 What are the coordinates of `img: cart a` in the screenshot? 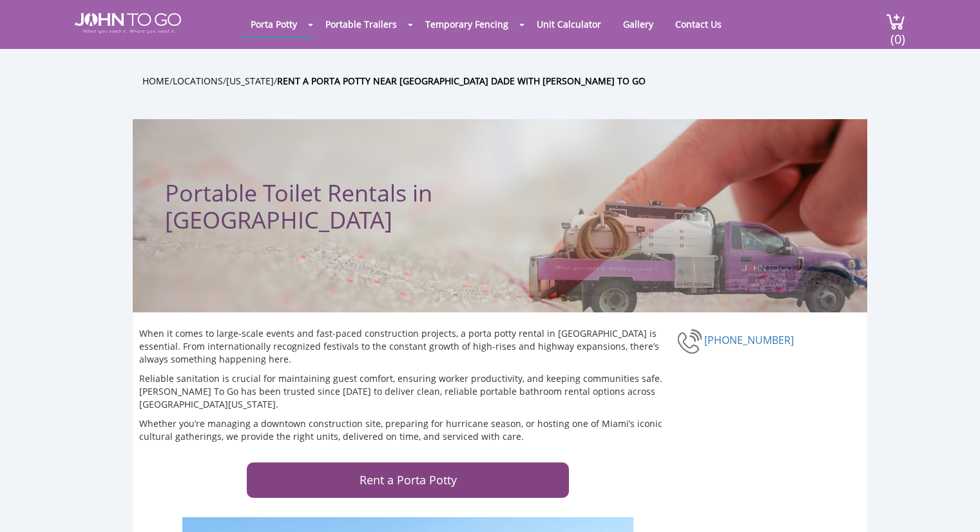 It's located at (896, 22).